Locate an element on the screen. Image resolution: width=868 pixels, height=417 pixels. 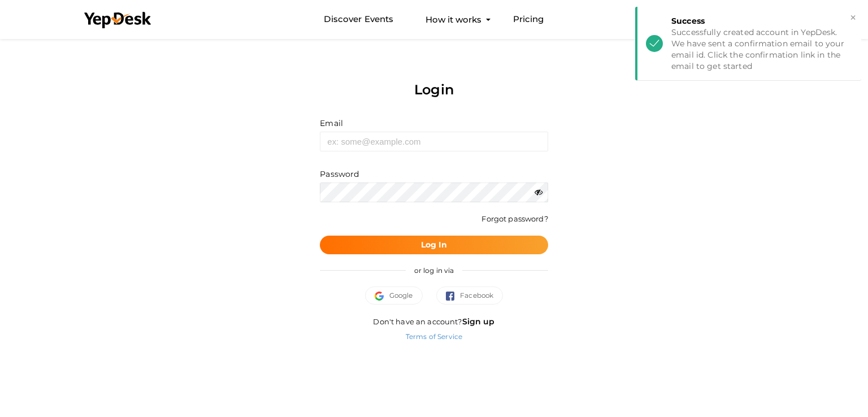
b: Log In is located at coordinates (434, 244).